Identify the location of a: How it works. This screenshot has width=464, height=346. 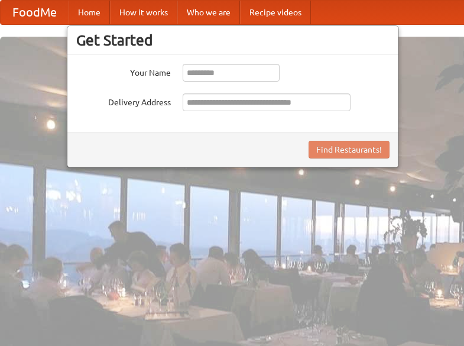
(144, 12).